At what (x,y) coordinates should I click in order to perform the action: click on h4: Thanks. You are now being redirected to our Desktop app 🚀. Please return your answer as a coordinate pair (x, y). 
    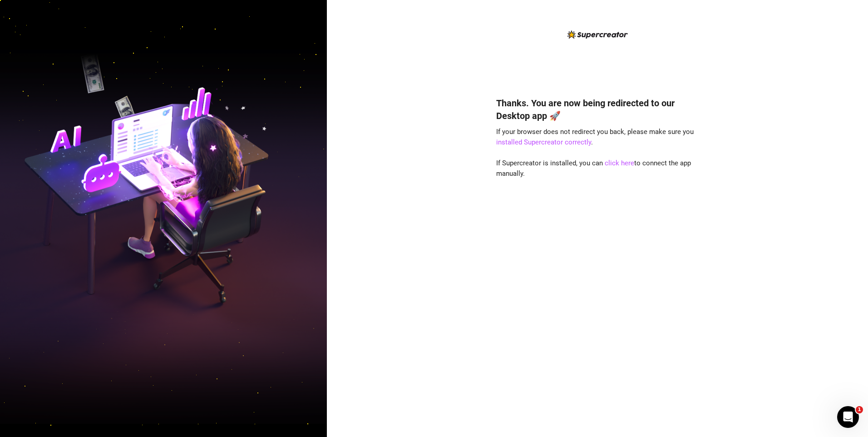
    Looking at the image, I should click on (597, 109).